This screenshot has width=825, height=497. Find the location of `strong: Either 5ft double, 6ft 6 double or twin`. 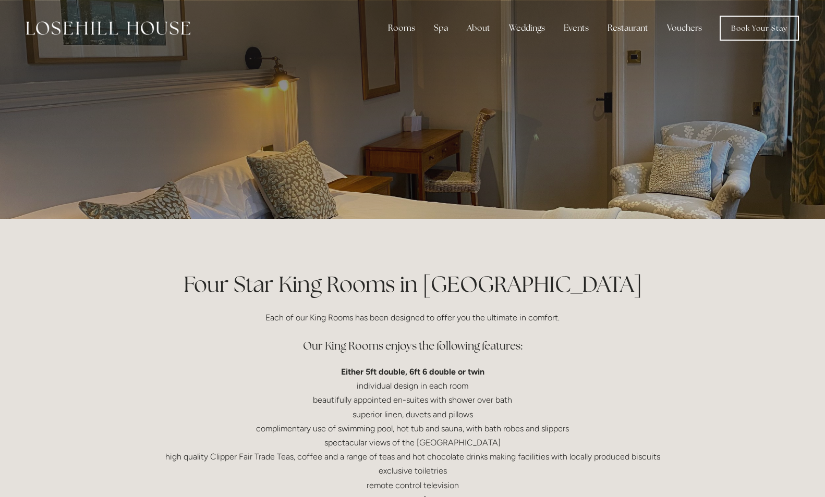

strong: Either 5ft double, 6ft 6 double or twin is located at coordinates (412, 372).